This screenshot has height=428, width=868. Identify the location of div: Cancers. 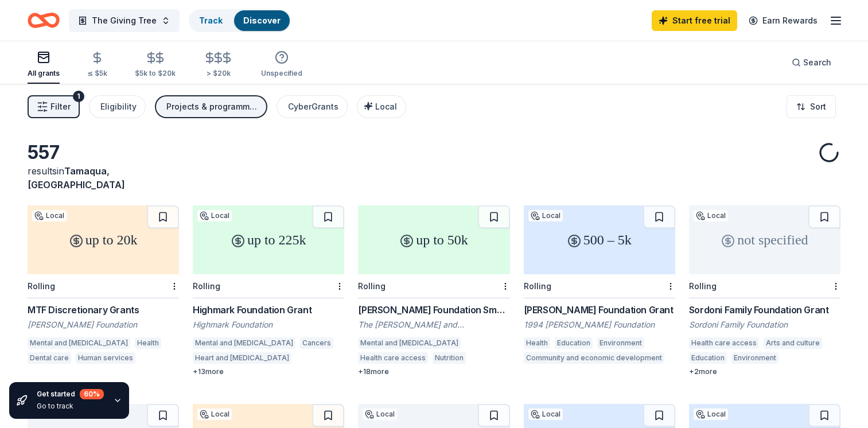
(317, 343).